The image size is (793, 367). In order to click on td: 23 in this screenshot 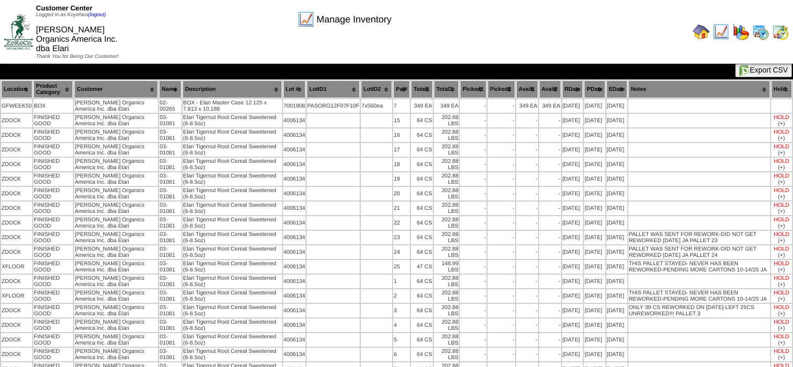, I will do `click(402, 237)`.